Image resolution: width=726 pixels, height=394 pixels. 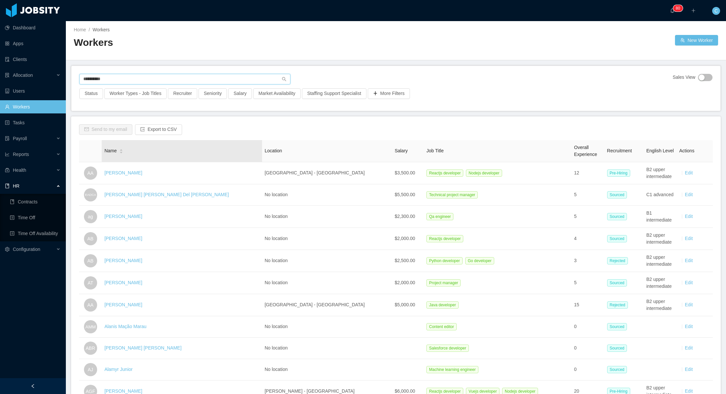 I want to click on span: Health, so click(x=19, y=170).